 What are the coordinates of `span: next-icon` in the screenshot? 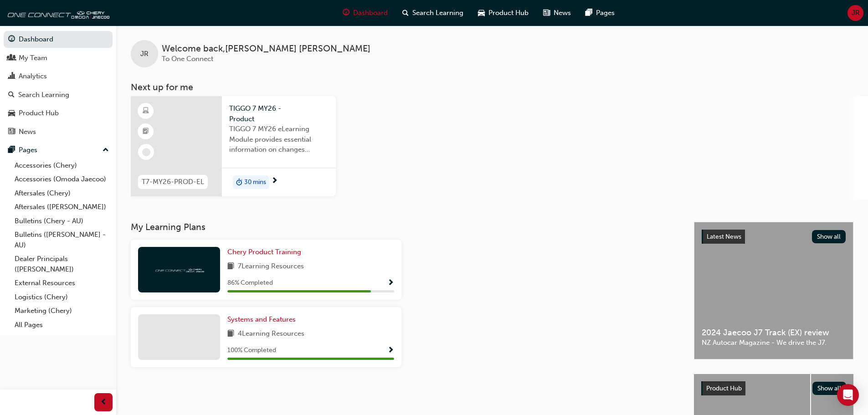 It's located at (274, 181).